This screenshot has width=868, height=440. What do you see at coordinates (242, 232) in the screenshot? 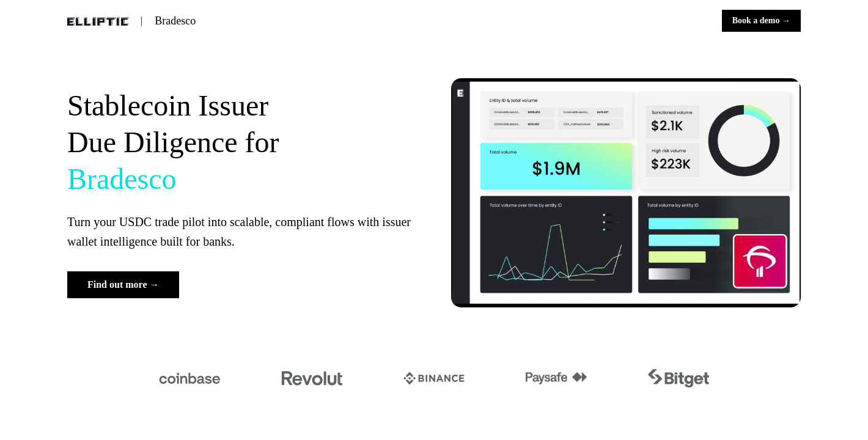
I see `p: Turn your USDC trade pilot into scalable, compliant flows with issuer wallet intelligence built f...` at bounding box center [242, 232].